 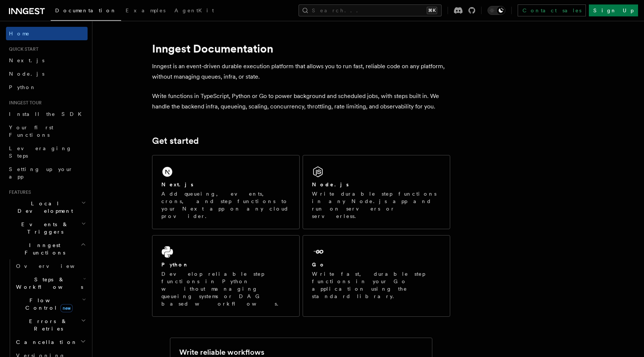 What do you see at coordinates (27, 74) in the screenshot?
I see `span: Node.js` at bounding box center [27, 74].